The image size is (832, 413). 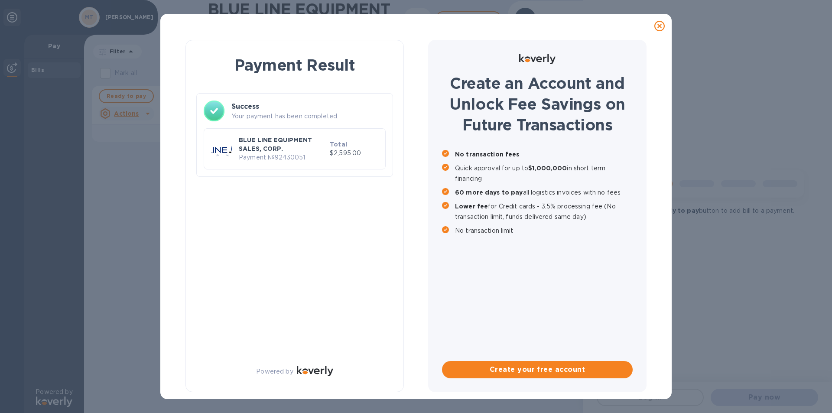 I want to click on b: No transaction fees, so click(x=487, y=154).